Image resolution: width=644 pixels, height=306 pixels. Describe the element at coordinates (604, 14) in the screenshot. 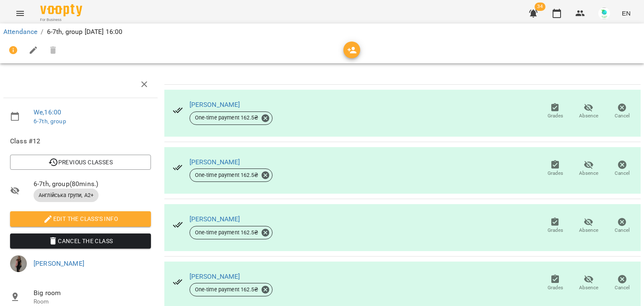

I see `img: bbf80086e43e73aae20379482598e1e8.jpg` at that location.